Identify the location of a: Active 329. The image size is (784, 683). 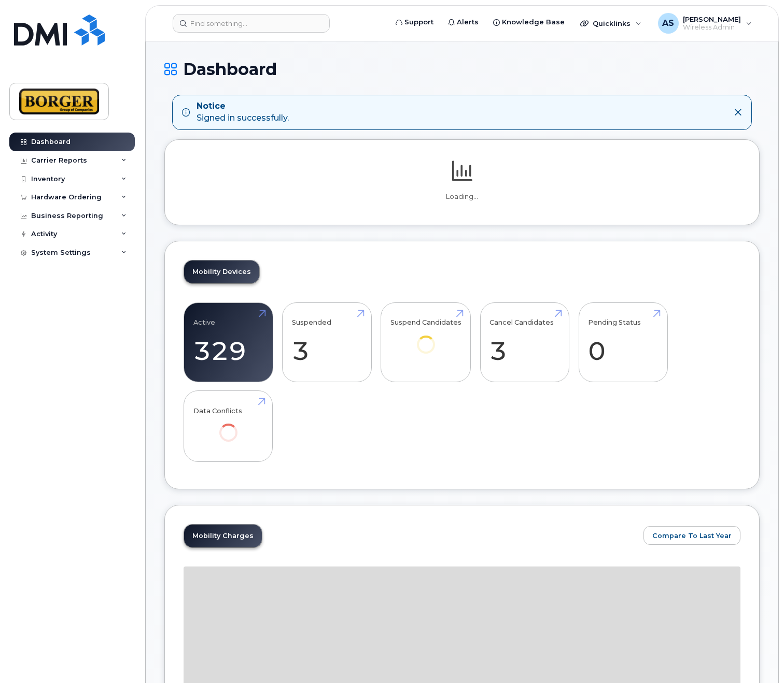
(228, 342).